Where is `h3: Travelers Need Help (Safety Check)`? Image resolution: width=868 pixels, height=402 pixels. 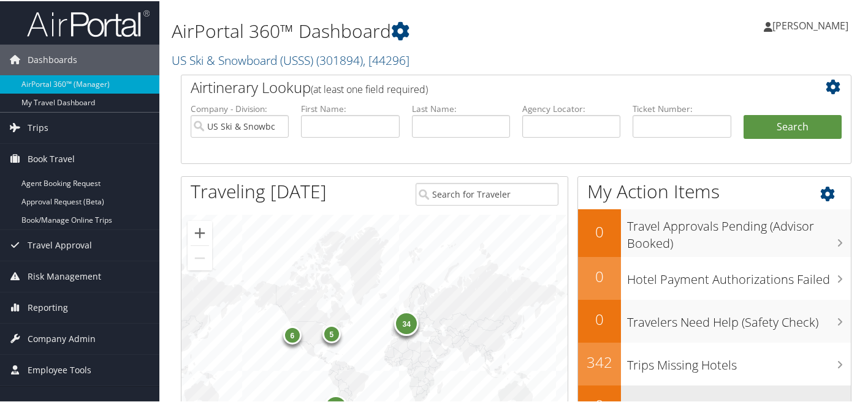 h3: Travelers Need Help (Safety Check) is located at coordinates (738, 318).